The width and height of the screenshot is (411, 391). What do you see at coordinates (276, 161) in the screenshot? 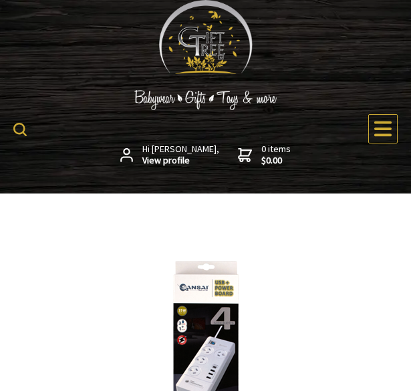
I see `strong: $0.00` at bounding box center [276, 161].